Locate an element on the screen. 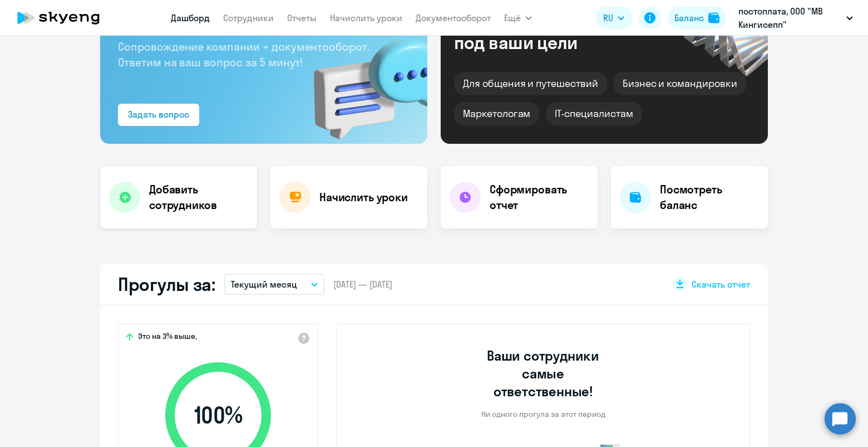  img: balance is located at coordinates (714, 17).